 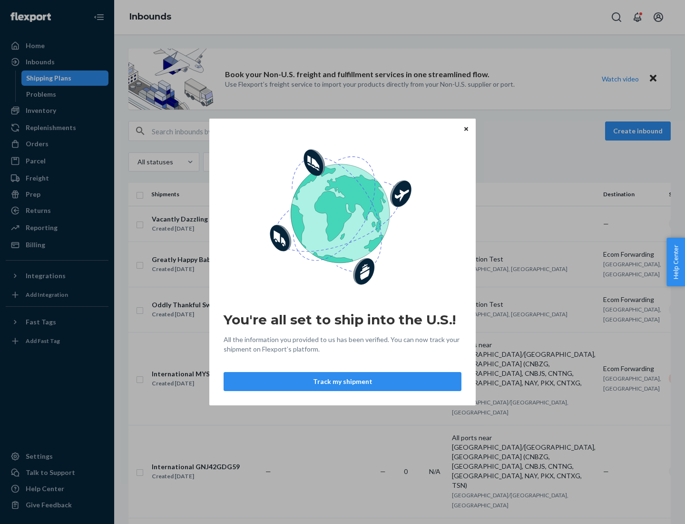 What do you see at coordinates (466, 128) in the screenshot?
I see `button: Close` at bounding box center [466, 128].